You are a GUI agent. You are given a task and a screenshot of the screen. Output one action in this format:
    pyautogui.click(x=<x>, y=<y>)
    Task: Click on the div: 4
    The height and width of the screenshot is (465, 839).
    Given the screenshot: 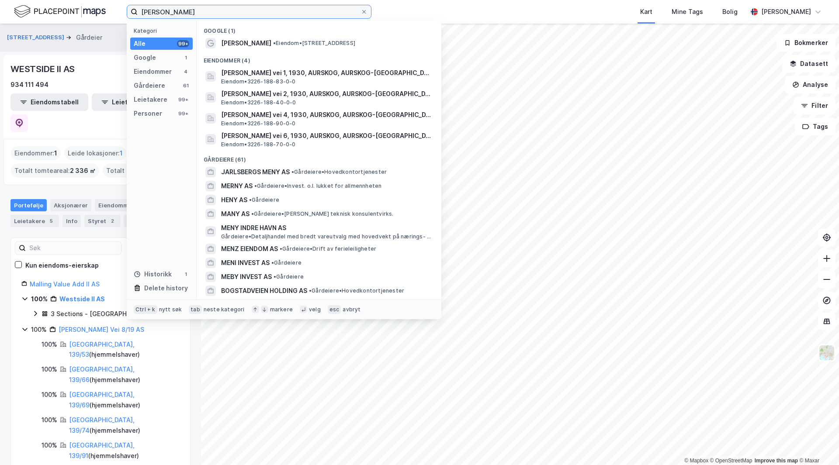 What is the action you would take?
    pyautogui.click(x=186, y=72)
    